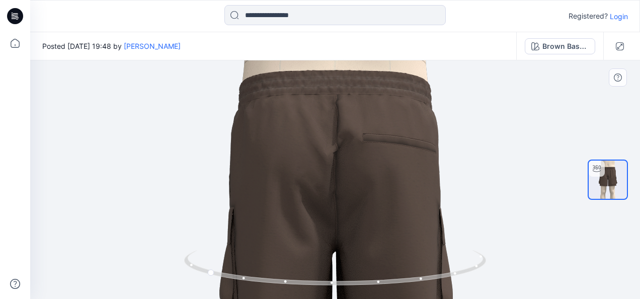 Image resolution: width=640 pixels, height=299 pixels. What do you see at coordinates (565, 46) in the screenshot?
I see `div: Brown Basket` at bounding box center [565, 46].